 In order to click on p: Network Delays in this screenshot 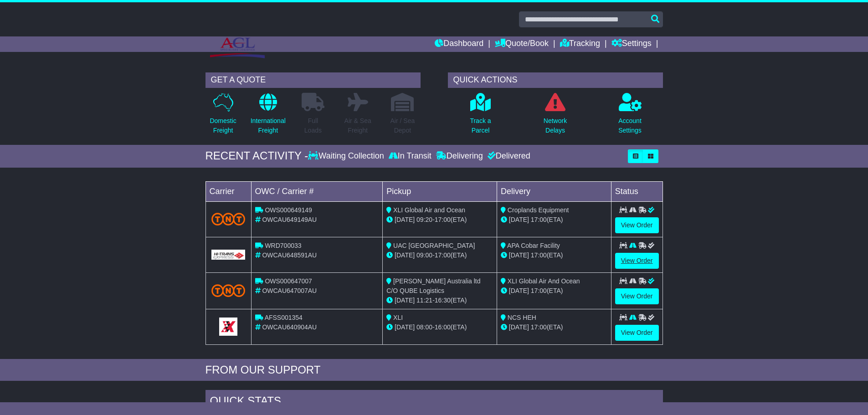, I will do `click(555, 125)`.